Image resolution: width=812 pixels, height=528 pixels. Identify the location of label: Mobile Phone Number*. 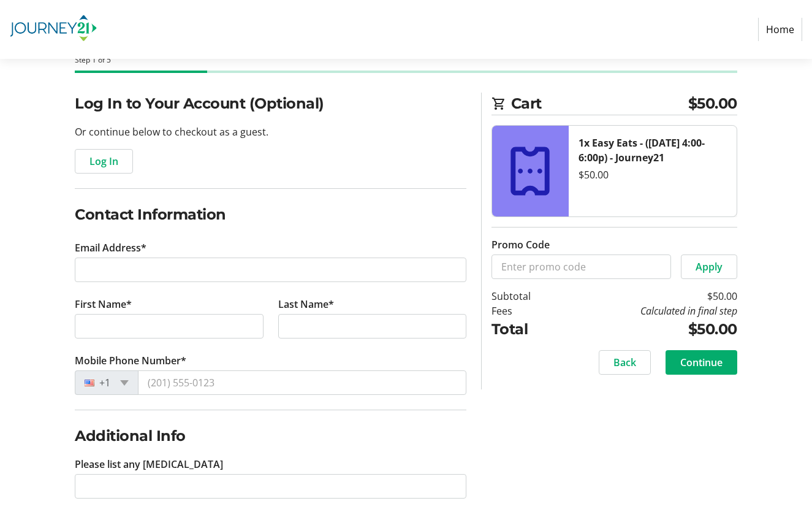
(130, 360).